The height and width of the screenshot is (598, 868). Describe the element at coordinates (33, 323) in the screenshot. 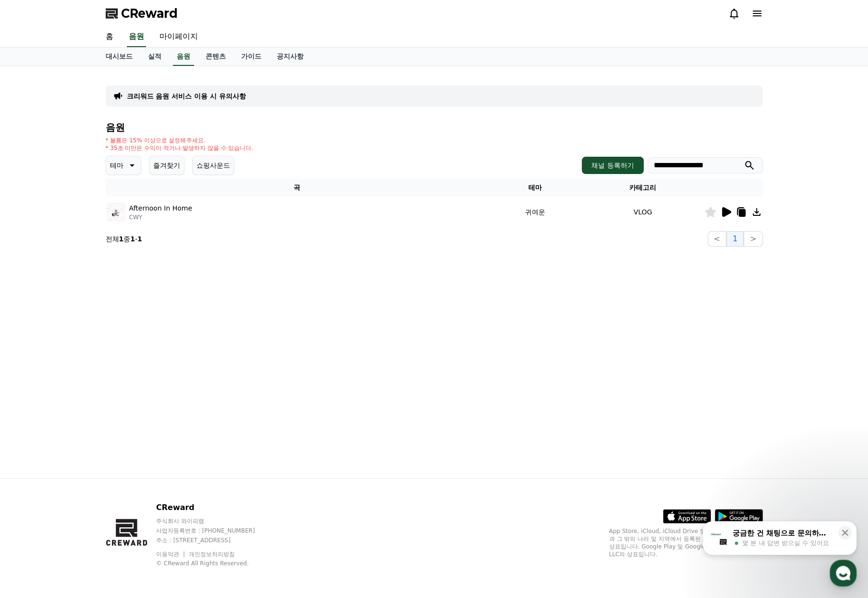

I see `span: 홈` at that location.